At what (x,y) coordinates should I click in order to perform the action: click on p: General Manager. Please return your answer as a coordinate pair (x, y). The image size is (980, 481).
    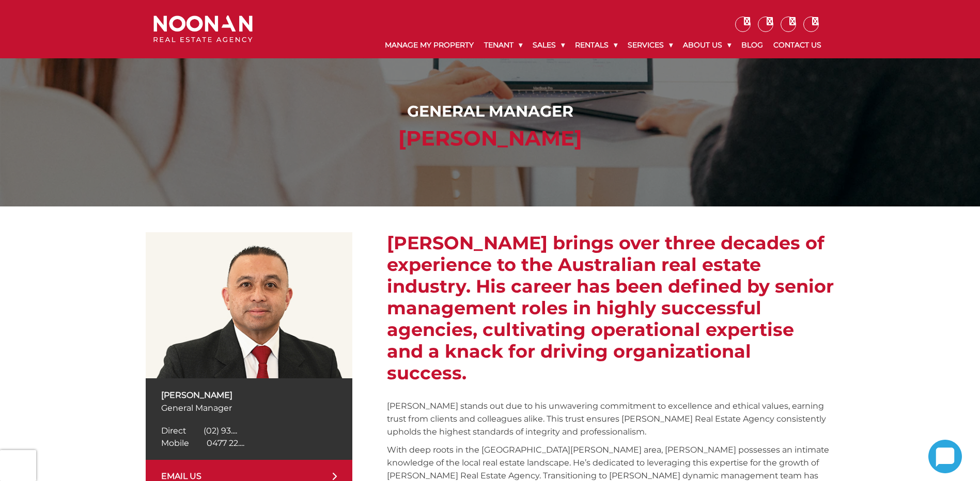
    Looking at the image, I should click on (249, 408).